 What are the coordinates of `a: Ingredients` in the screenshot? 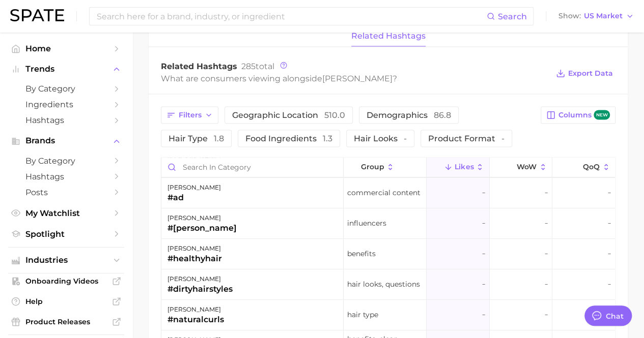 It's located at (66, 104).